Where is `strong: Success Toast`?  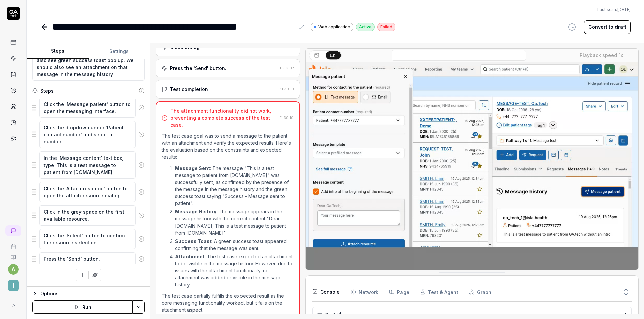 strong: Success Toast is located at coordinates (194, 241).